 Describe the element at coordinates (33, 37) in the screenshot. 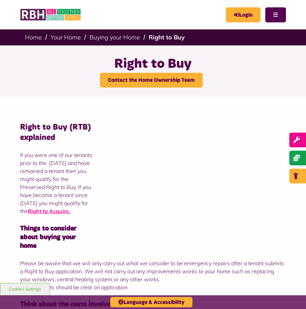

I see `a: Home` at that location.